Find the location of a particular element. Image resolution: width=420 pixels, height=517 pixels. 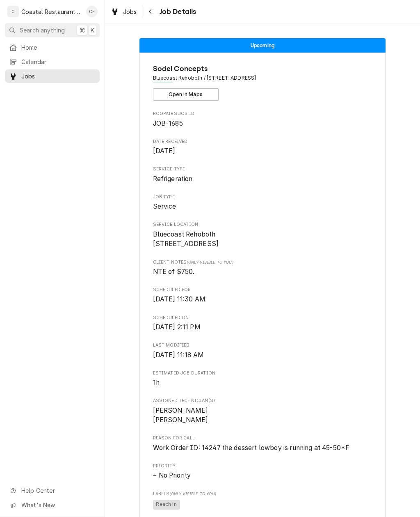

span: What's New is located at coordinates (58, 505).